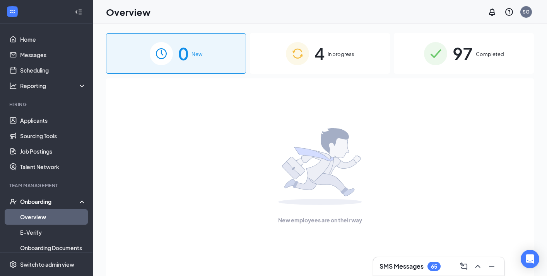 Image resolution: width=547 pixels, height=276 pixels. I want to click on svg: QuestionInfo, so click(509, 12).